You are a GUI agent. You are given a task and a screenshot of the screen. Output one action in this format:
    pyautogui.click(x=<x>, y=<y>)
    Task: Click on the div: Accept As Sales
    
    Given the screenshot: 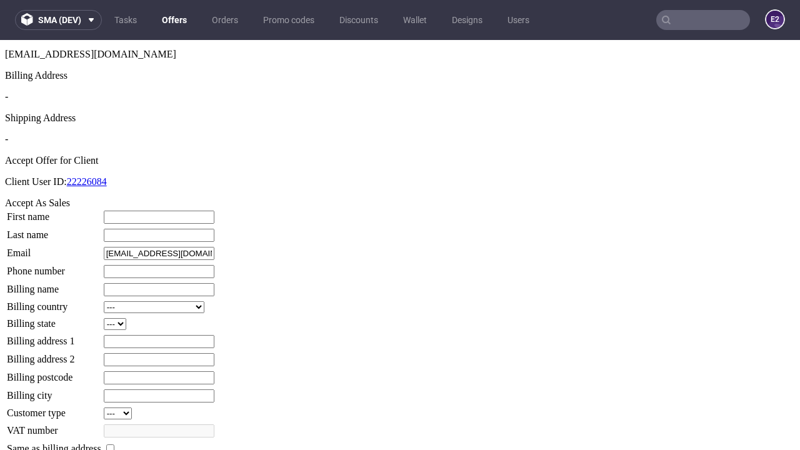 What is the action you would take?
    pyautogui.click(x=400, y=163)
    